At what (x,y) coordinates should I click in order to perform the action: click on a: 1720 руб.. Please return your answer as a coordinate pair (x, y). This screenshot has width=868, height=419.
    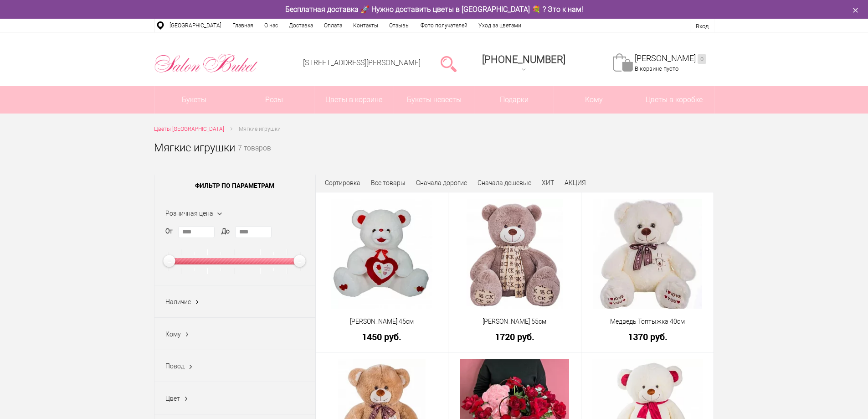
    Looking at the image, I should click on (514, 336).